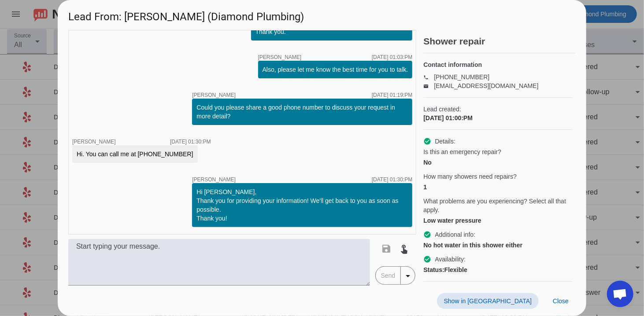  Describe the element at coordinates (498, 245) in the screenshot. I see `div: No hot water in this shower either` at that location.